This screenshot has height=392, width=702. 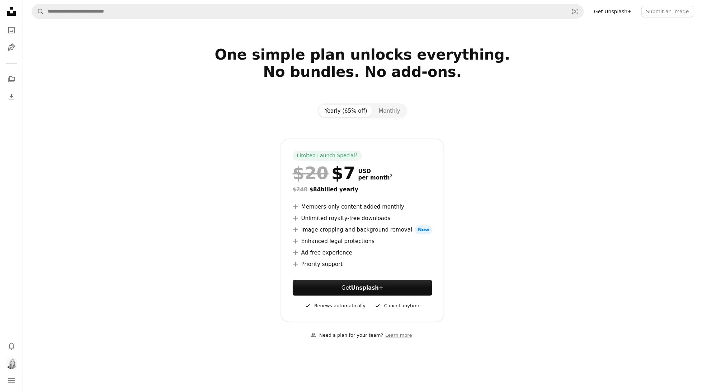 I want to click on button: Menu, so click(x=11, y=380).